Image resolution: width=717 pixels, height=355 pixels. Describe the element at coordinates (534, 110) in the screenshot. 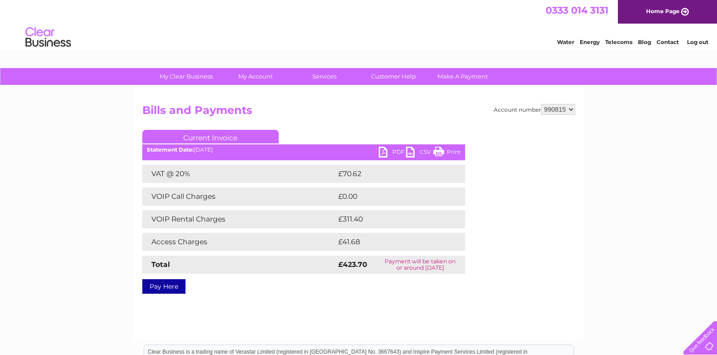

I see `div: Account number` at that location.